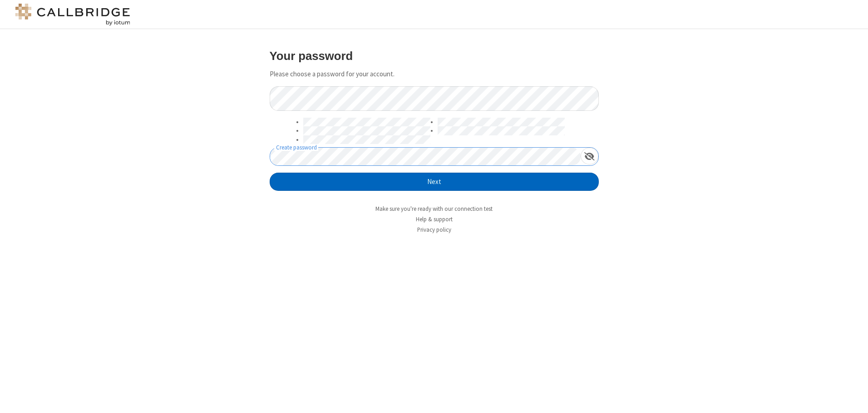 The width and height of the screenshot is (868, 413). What do you see at coordinates (434, 74) in the screenshot?
I see `p: Please choose a password for your account.` at bounding box center [434, 74].